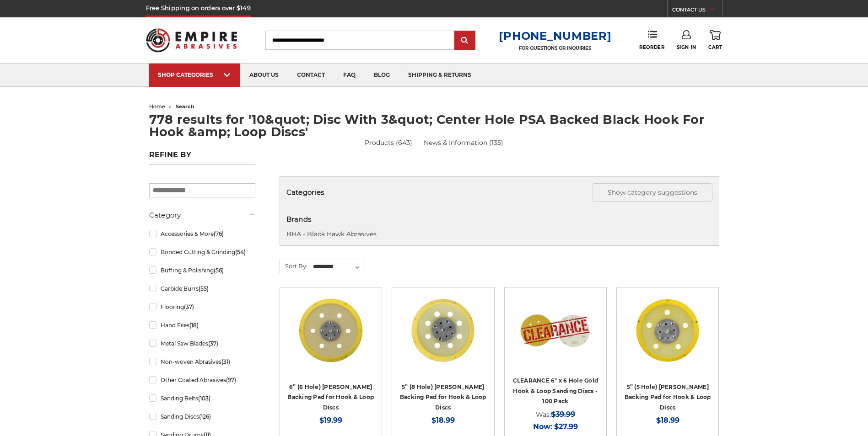 Image resolution: width=868 pixels, height=436 pixels. I want to click on a: Cart, so click(715, 40).